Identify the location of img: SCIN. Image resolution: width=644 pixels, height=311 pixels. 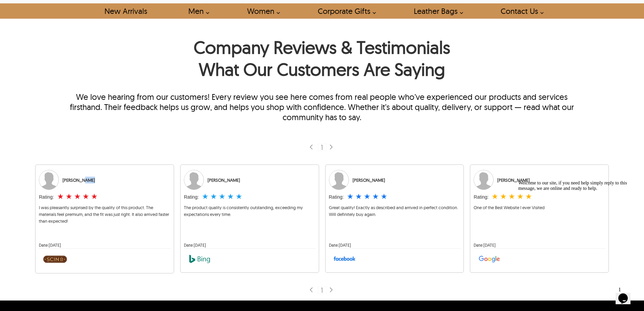
(55, 259).